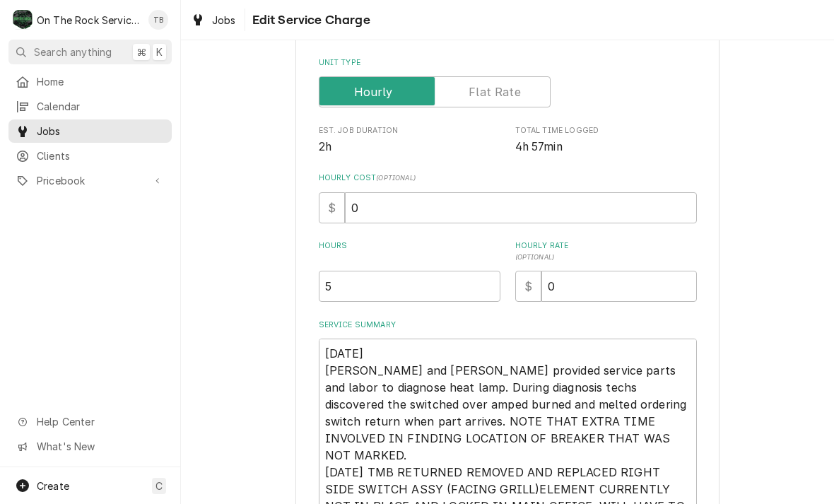  Describe the element at coordinates (23, 20) in the screenshot. I see `div: O` at that location.